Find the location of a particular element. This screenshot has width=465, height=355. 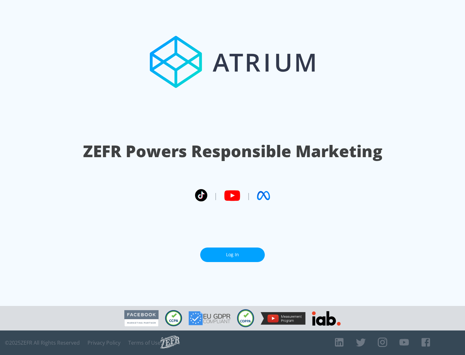

img: COPPA Compliant is located at coordinates (246, 319).